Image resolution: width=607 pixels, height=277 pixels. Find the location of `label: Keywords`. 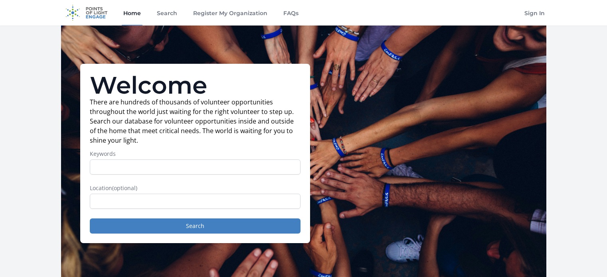

label: Keywords is located at coordinates (195, 154).